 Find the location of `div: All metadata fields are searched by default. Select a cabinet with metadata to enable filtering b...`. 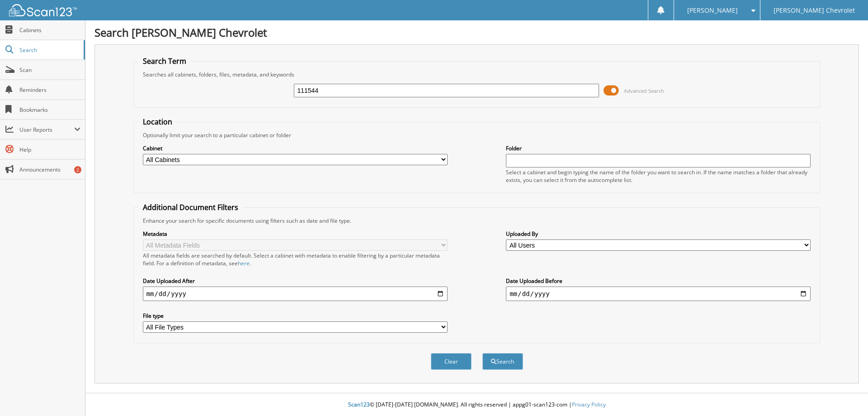

div: All metadata fields are searched by default. Select a cabinet with metadata to enable filtering b... is located at coordinates (296, 259).